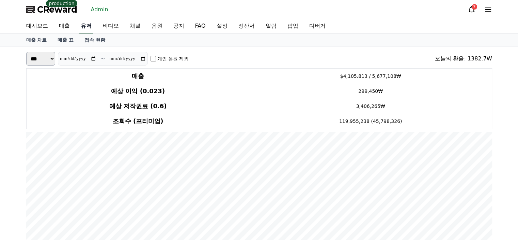 The image size is (518, 240). Describe the element at coordinates (52, 10) in the screenshot. I see `a: CReward` at that location.